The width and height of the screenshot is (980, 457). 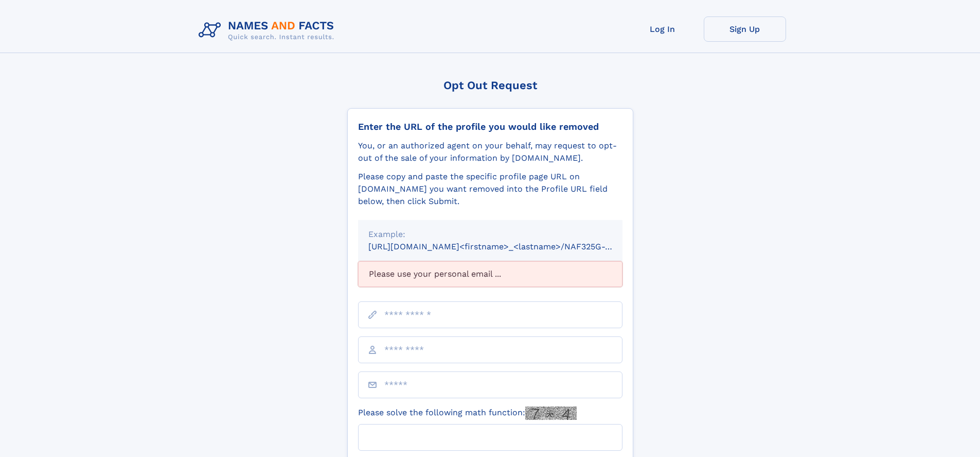 What do you see at coordinates (745, 29) in the screenshot?
I see `a: Sign Up` at bounding box center [745, 29].